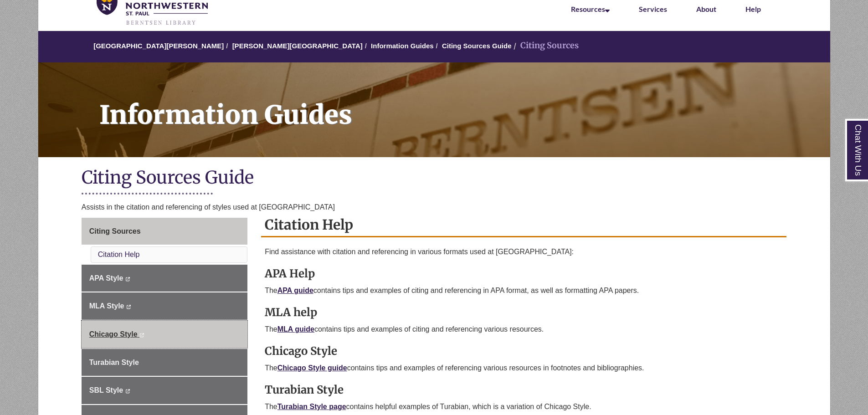 This screenshot has width=868, height=415. What do you see at coordinates (114, 362) in the screenshot?
I see `span: Turabian Style` at bounding box center [114, 362].